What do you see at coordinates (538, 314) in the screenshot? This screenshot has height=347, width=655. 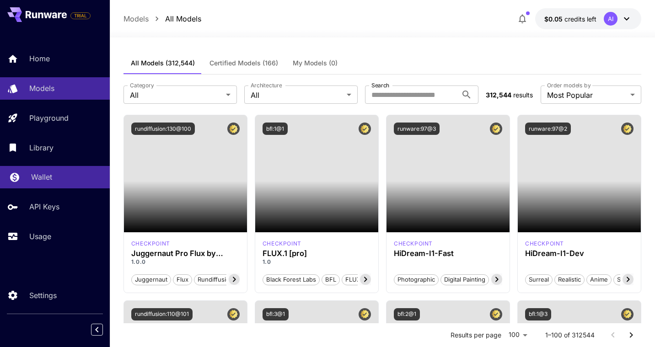 I see `button: bfl:1@3` at bounding box center [538, 314].